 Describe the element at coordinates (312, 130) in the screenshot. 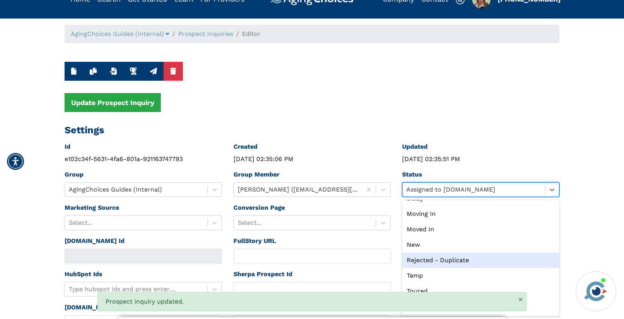

I see `h2: Settings` at that location.